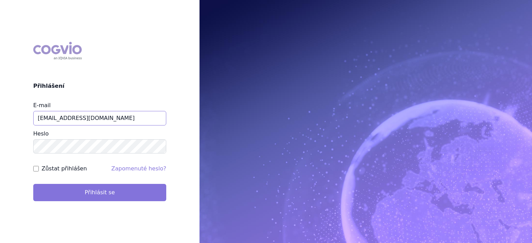 The image size is (532, 243). I want to click on div: COGVIO, so click(57, 51).